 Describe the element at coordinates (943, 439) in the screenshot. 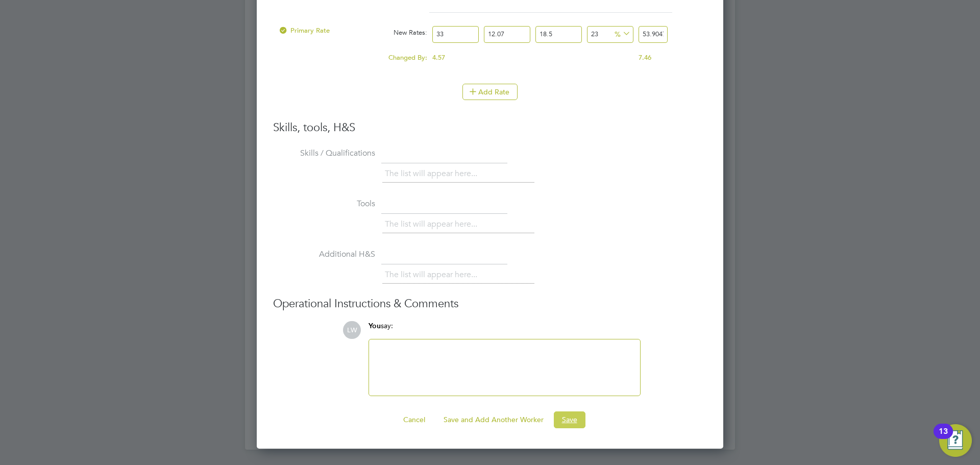

I see `div: 13` at that location.